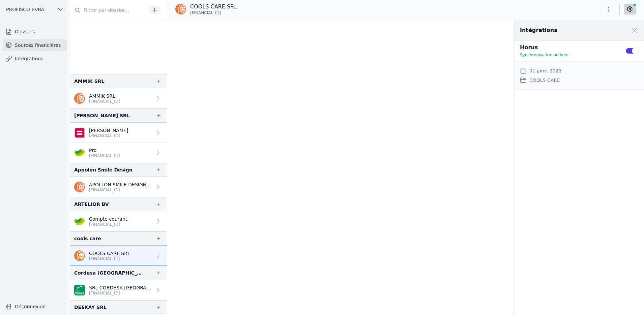 Image resolution: width=644 pixels, height=315 pixels. I want to click on p: AMMIK SRL, so click(104, 96).